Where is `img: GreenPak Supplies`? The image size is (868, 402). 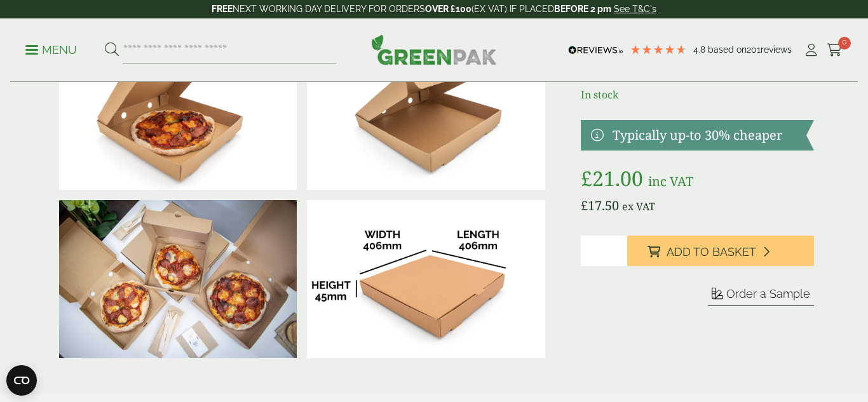 img: GreenPak Supplies is located at coordinates (434, 50).